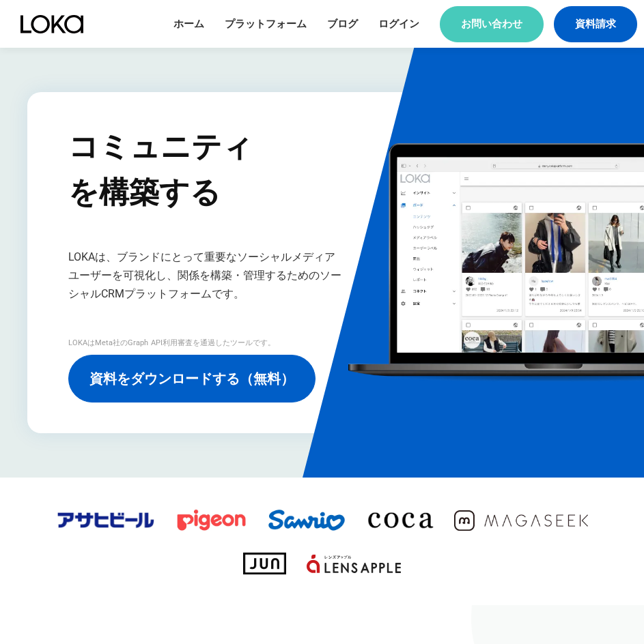 Image resolution: width=644 pixels, height=644 pixels. Describe the element at coordinates (172, 343) in the screenshot. I see `p: LOKAはMeta社のGraph API利用審査を通過したツールです。` at that location.